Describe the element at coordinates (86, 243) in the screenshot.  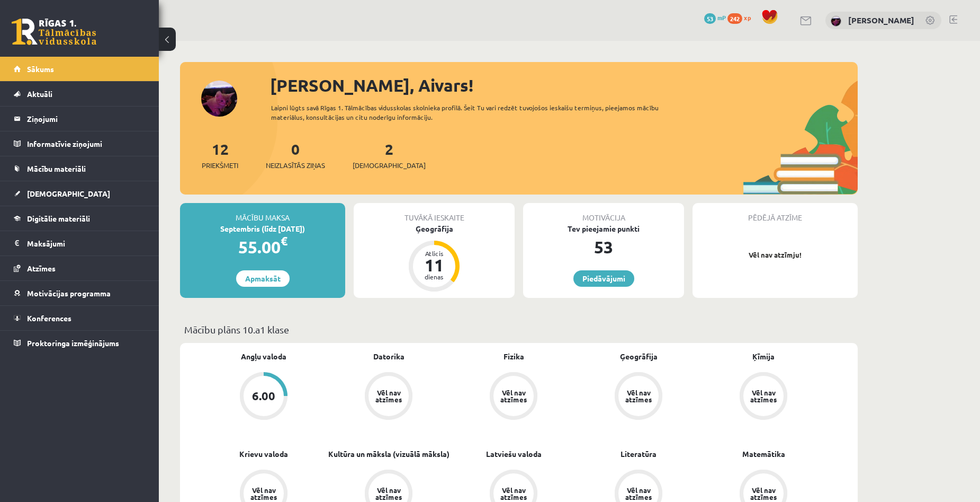
I see `legend: Maksājumi` at that location.